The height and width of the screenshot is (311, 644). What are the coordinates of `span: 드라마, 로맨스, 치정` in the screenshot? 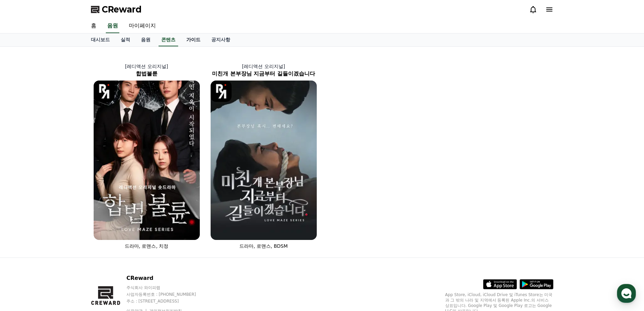 It's located at (146, 246).